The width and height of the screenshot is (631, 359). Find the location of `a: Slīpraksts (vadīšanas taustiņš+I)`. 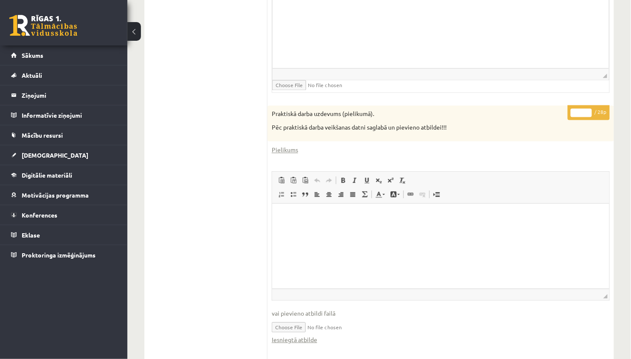

a: Slīpraksts (vadīšanas taustiņš+I) is located at coordinates (355, 180).